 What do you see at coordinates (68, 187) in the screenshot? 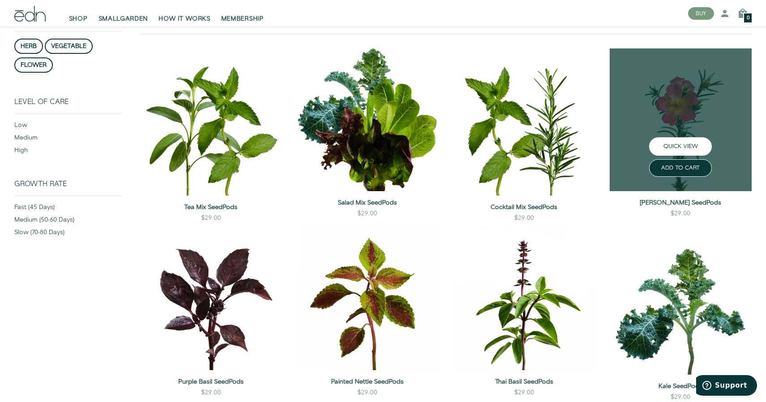
I see `div: Growth Rate` at bounding box center [68, 187].